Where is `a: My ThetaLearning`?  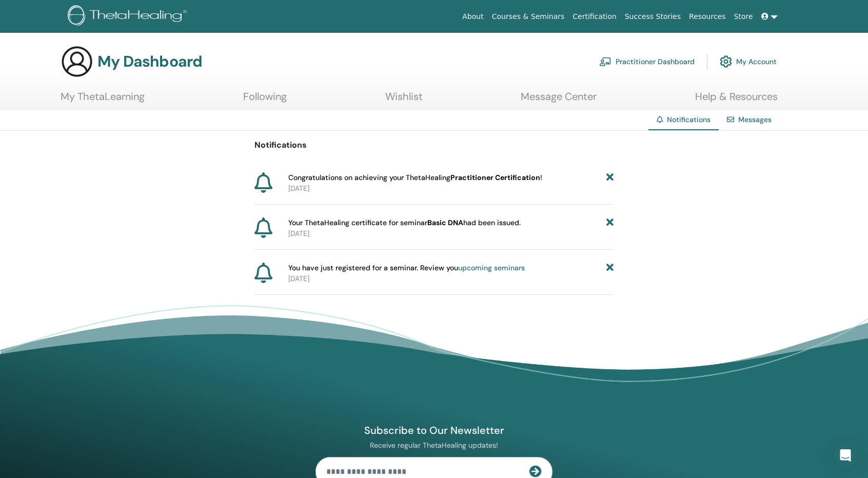
a: My ThetaLearning is located at coordinates (102, 100).